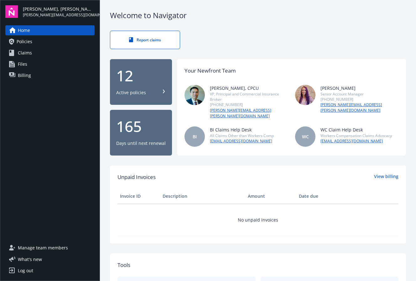 The height and width of the screenshot is (281, 416). Describe the element at coordinates (242, 136) in the screenshot. I see `div: All Claims Other than Workers Comp` at that location.